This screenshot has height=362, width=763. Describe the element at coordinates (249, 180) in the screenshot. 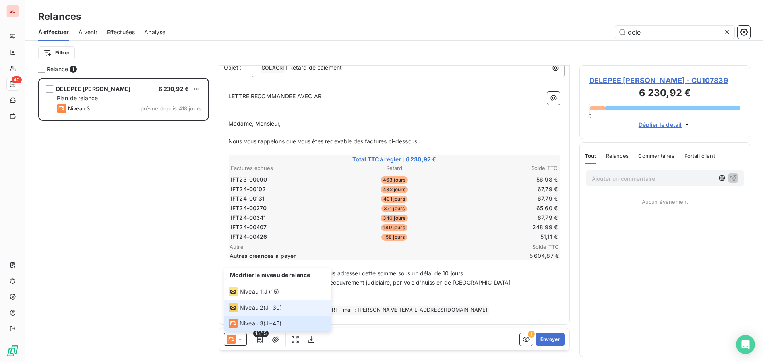

I see `span: IFT23-00090` at that location.